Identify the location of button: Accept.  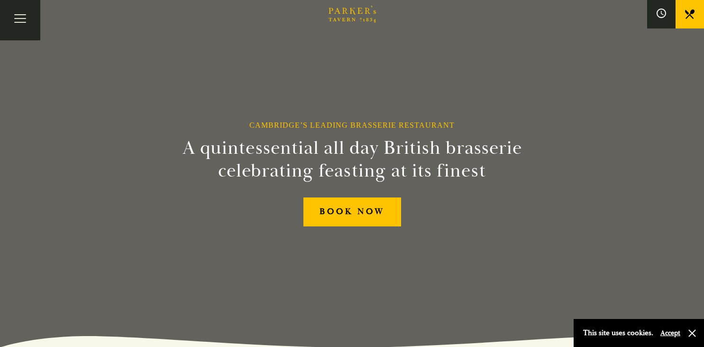
(671, 333).